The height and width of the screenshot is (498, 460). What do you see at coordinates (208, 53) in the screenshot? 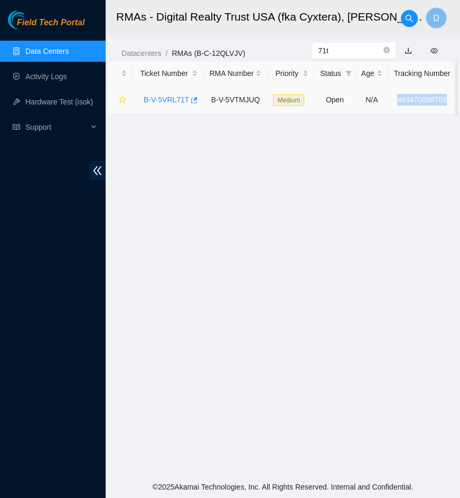
I see `a: RMAs (B-C-12QLVJV)` at bounding box center [208, 53].